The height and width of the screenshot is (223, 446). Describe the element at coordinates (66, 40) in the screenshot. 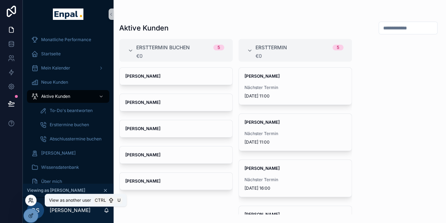

I see `span: Monatliche Performance` at that location.